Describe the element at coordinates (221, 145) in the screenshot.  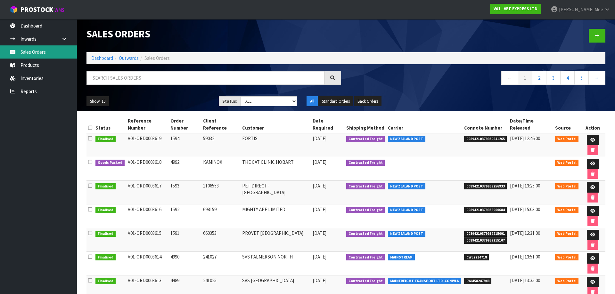
I see `td: 59032` at that location.